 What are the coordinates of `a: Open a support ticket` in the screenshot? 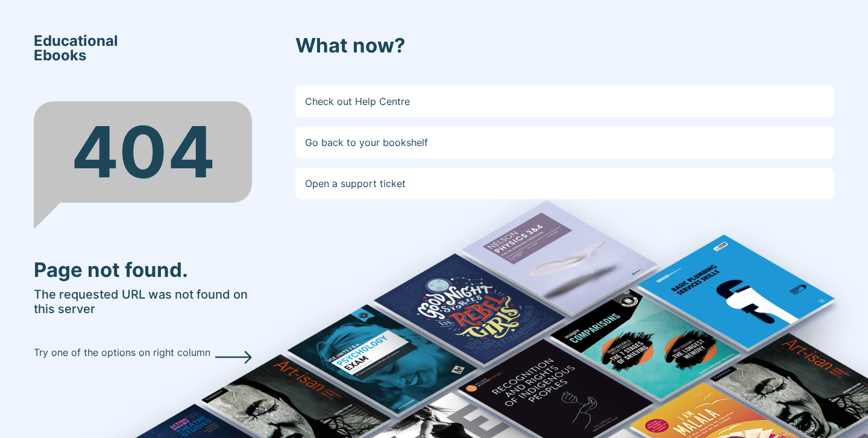 It's located at (565, 183).